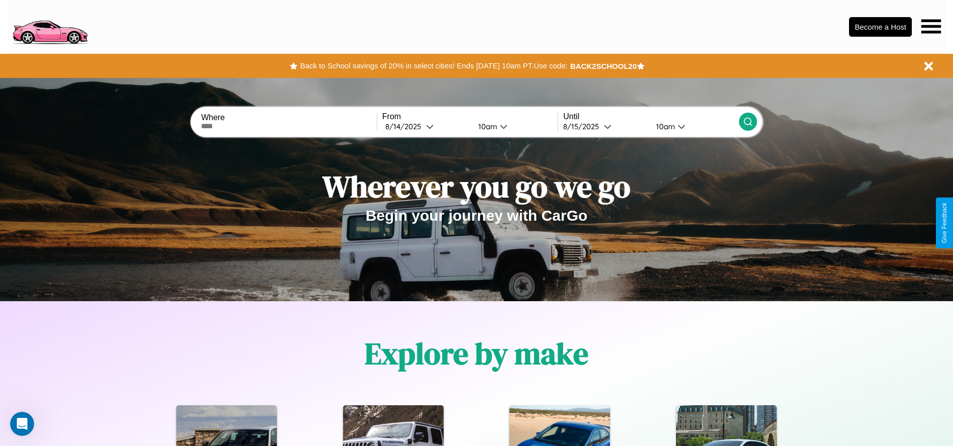  Describe the element at coordinates (583, 126) in the screenshot. I see `div: 8 / 15 / 2025` at that location.